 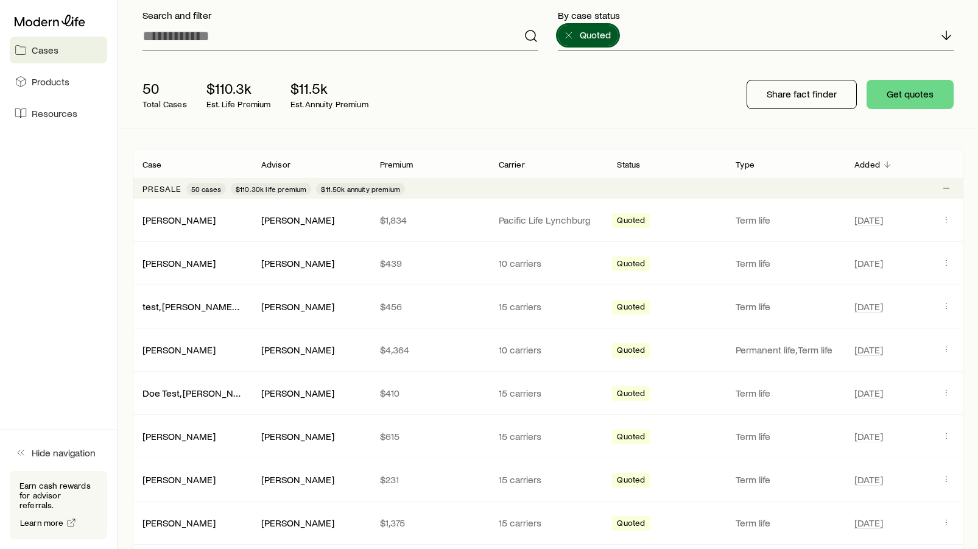 I want to click on button: Quoted, so click(x=588, y=35).